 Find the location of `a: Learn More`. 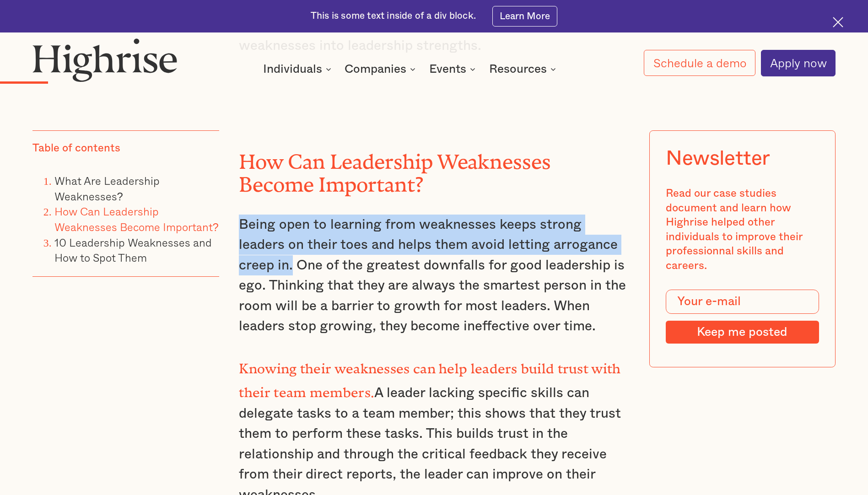

a: Learn More is located at coordinates (525, 16).